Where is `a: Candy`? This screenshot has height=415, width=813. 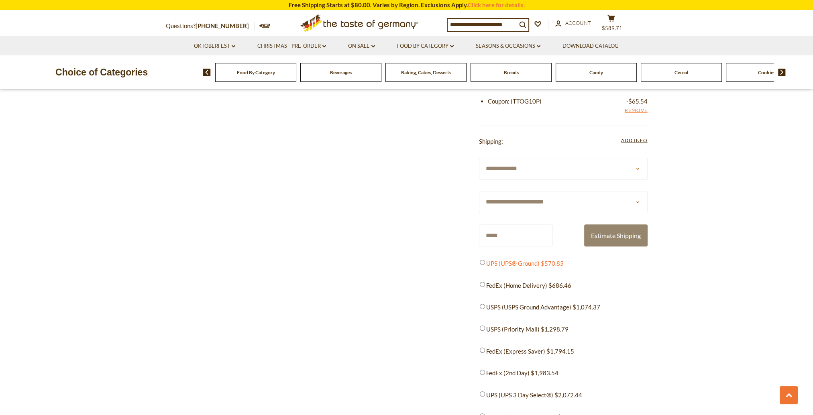
a: Candy is located at coordinates (596, 72).